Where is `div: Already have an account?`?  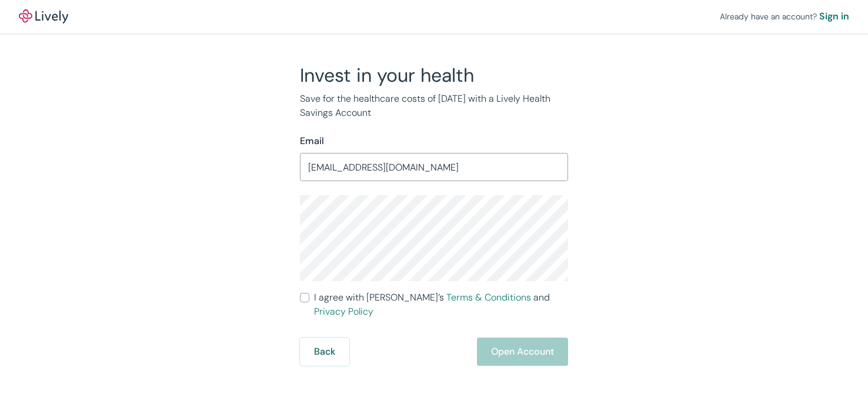
div: Already have an account? is located at coordinates (784, 16).